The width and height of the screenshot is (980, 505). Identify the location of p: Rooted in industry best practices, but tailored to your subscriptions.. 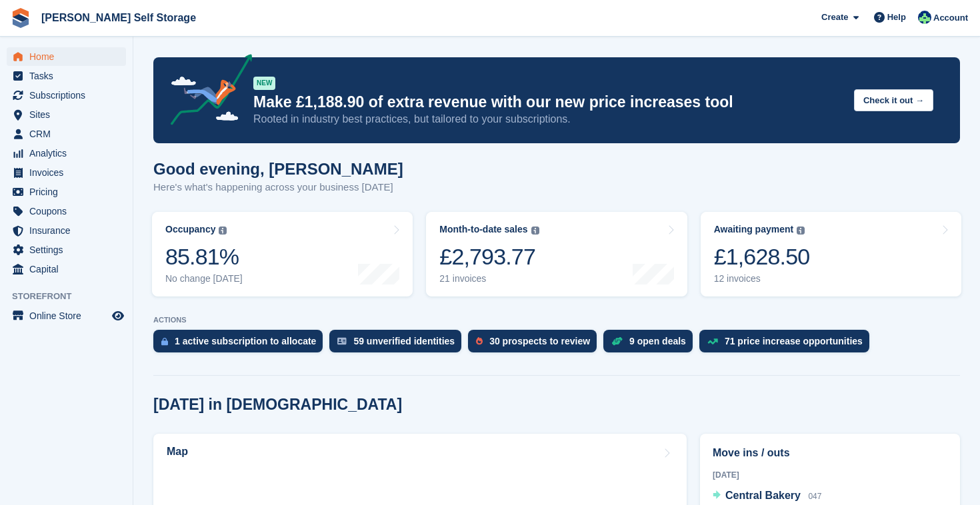
(548, 119).